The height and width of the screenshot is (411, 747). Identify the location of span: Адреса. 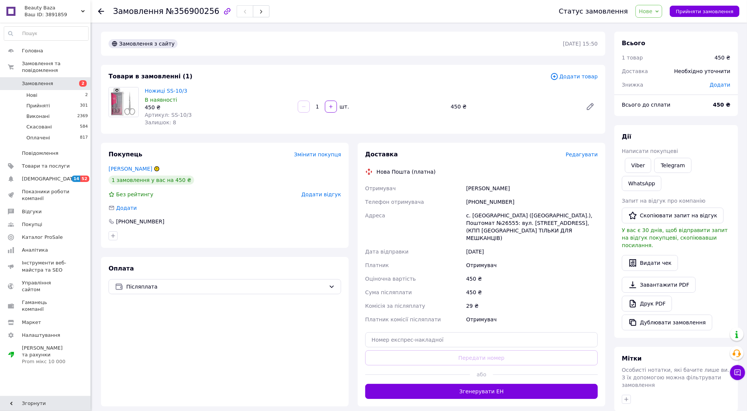
(375, 215).